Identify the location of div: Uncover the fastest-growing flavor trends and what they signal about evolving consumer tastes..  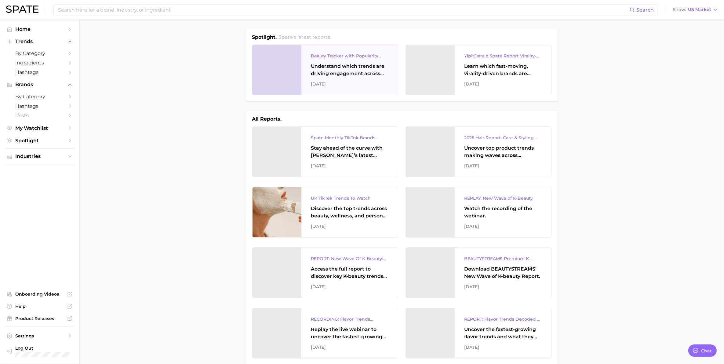
(503, 333).